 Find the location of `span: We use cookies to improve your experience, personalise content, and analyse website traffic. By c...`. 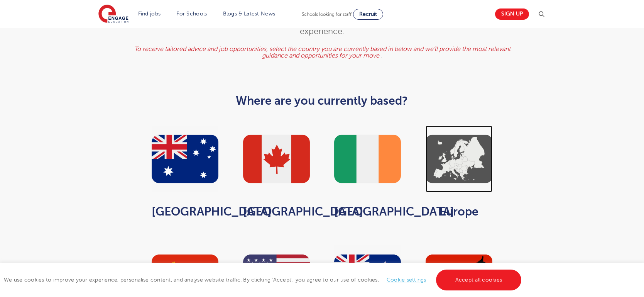

span: We use cookies to improve your experience, personalise content, and analyse website traffic. By c... is located at coordinates (263, 279).